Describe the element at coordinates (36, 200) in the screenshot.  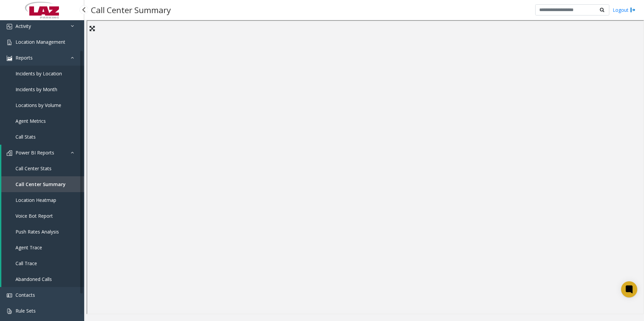
I see `span: Location Heatmap` at that location.